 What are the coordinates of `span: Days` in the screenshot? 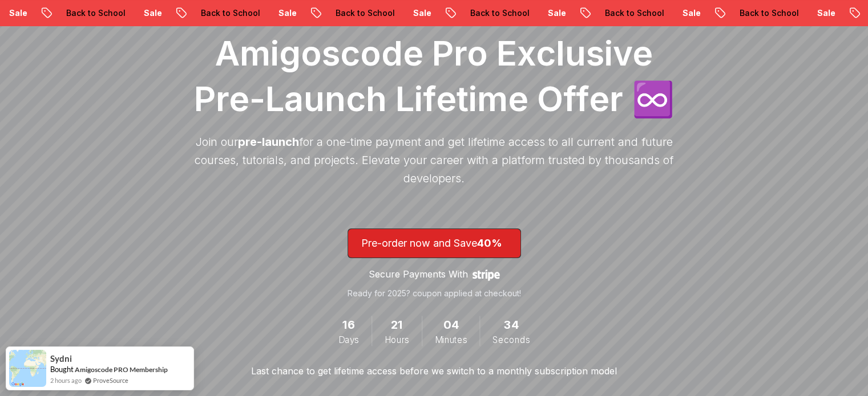 It's located at (348, 340).